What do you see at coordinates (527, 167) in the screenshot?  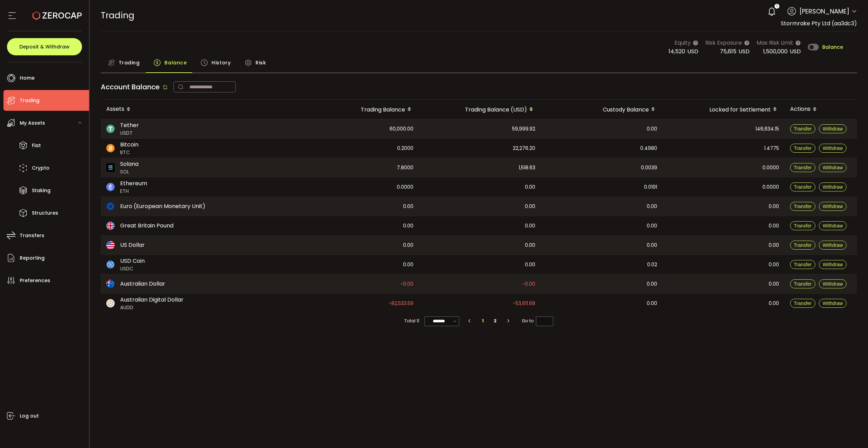 I see `span: 1,518.63` at bounding box center [527, 167].